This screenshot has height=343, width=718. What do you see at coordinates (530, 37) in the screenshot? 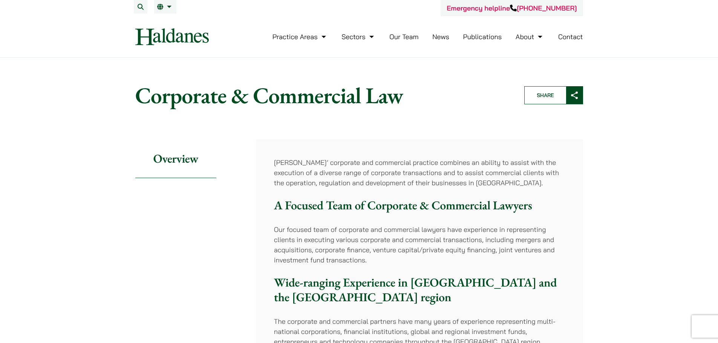
I see `a: About` at bounding box center [530, 37].